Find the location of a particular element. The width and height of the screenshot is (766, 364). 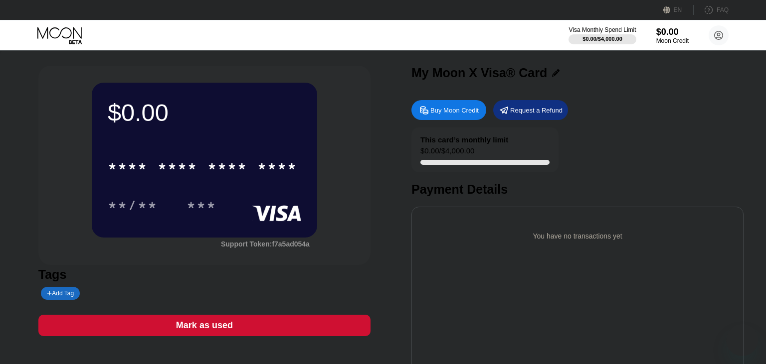

div: EN is located at coordinates (678, 10).